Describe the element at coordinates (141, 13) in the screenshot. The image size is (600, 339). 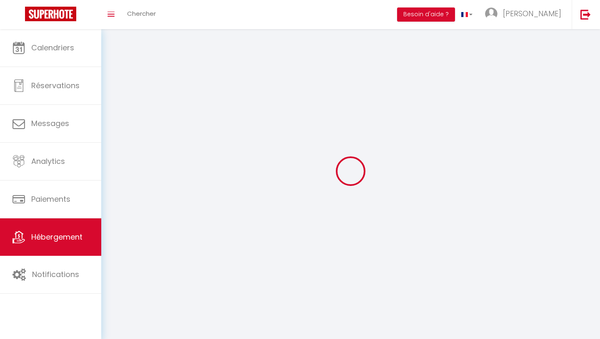
I see `span: Chercher` at that location.